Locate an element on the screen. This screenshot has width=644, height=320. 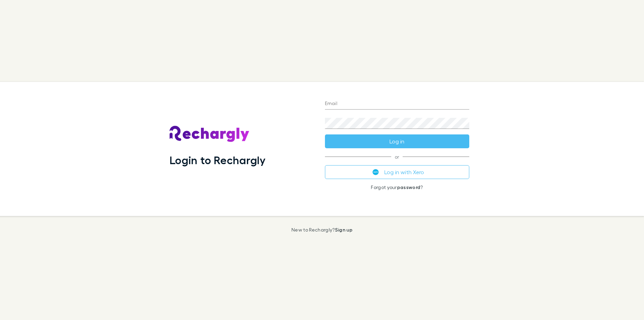
img: Xero's logo is located at coordinates (376, 172).